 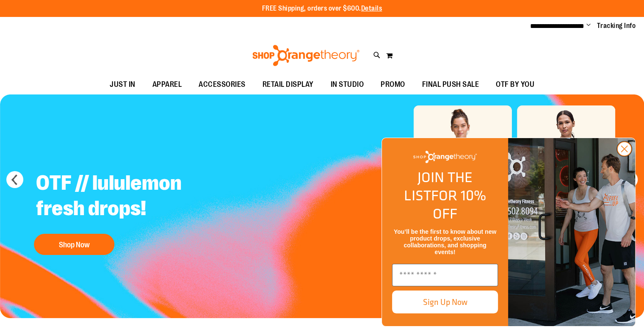 What do you see at coordinates (445, 302) in the screenshot?
I see `button: Sign Up Now` at bounding box center [445, 302].